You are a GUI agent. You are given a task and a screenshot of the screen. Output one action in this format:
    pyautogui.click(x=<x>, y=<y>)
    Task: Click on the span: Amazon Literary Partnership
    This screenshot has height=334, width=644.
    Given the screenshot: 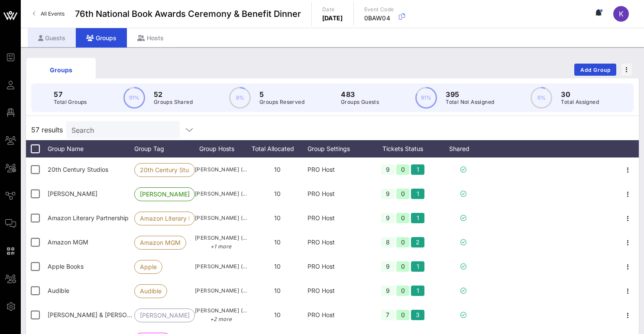 What is the action you would take?
    pyautogui.click(x=88, y=218)
    